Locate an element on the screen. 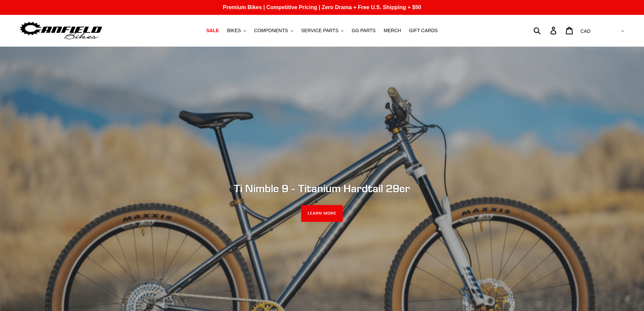 The width and height of the screenshot is (644, 311). span: COMPONENTS is located at coordinates (271, 30).